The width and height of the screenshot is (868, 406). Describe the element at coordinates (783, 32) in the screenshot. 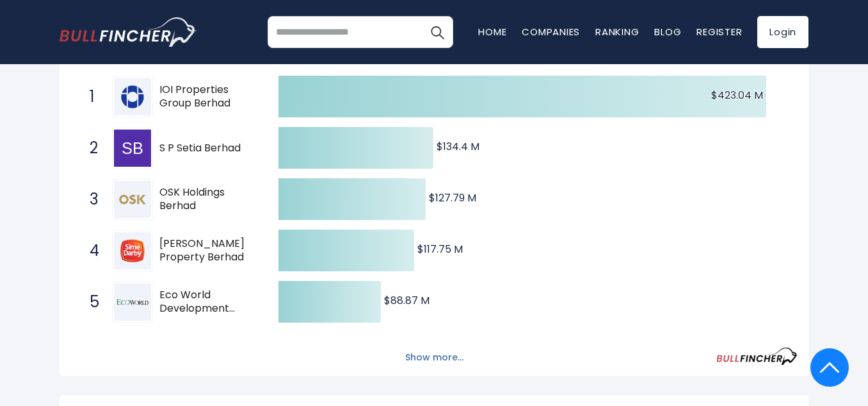

I see `a: Login` at that location.